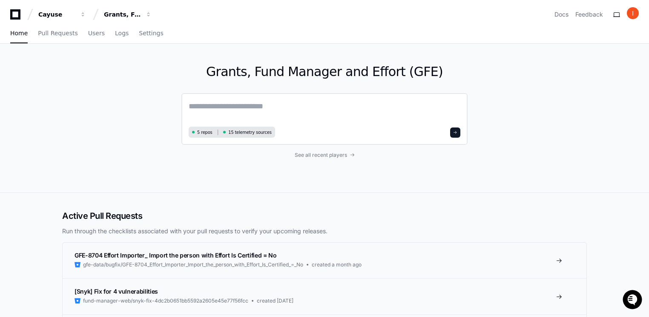 This screenshot has height=317, width=649. Describe the element at coordinates (62, 14) in the screenshot. I see `button: Cayuse` at that location.